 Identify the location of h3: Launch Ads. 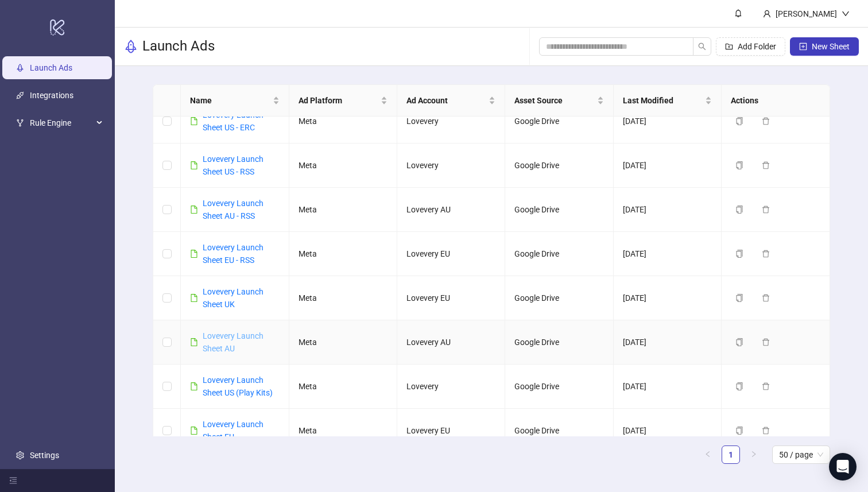
(178, 46).